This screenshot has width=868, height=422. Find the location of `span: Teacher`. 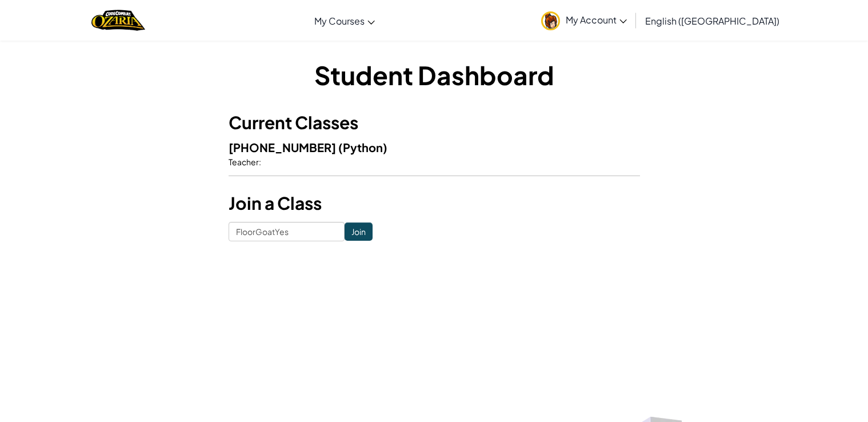

span: Teacher is located at coordinates (244, 162).